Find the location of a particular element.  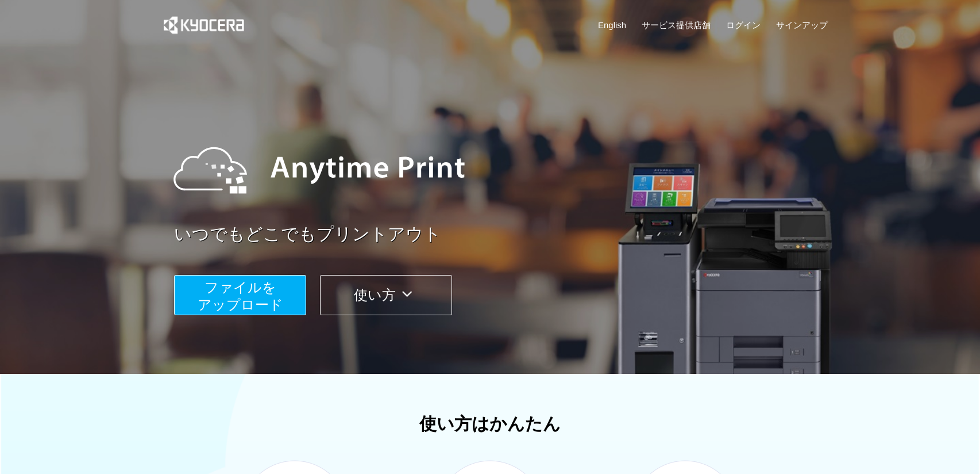

button: 使い方 is located at coordinates (386, 295).